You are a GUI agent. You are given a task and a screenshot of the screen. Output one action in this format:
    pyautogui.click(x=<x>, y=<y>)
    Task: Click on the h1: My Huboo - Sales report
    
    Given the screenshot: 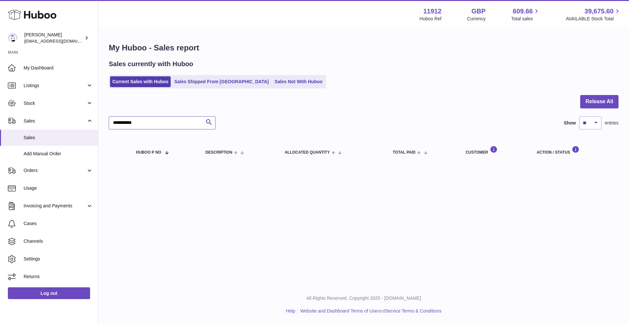 What is the action you would take?
    pyautogui.click(x=364, y=48)
    